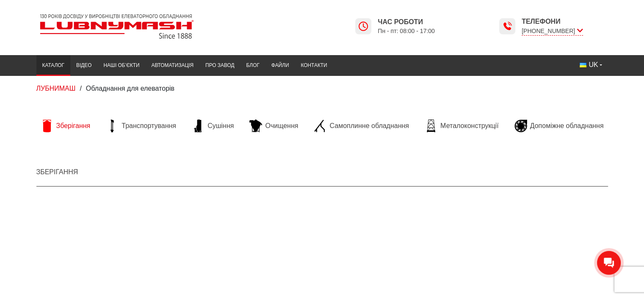  Describe the element at coordinates (220, 126) in the screenshot. I see `span: Сушіння` at that location.